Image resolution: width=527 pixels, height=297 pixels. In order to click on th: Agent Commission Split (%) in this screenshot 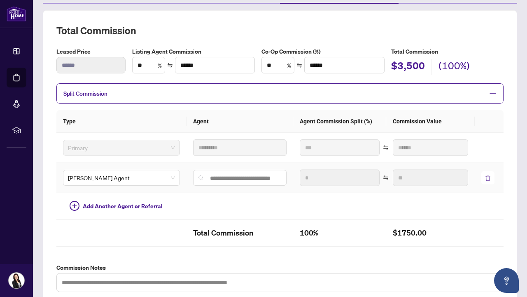, I will do `click(340, 121)`.